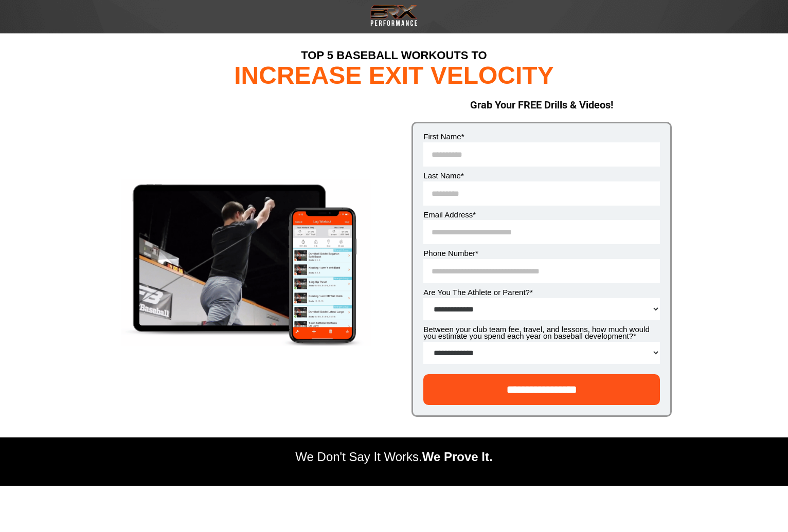 The width and height of the screenshot is (788, 532). I want to click on span: INCREASE EXIT VELOCITY, so click(394, 75).